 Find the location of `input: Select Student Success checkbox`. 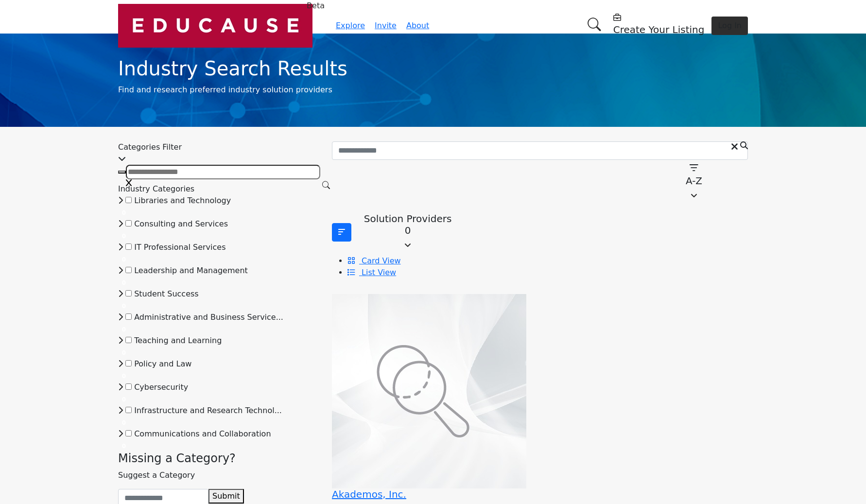

input: Select Student Success checkbox is located at coordinates (128, 293).